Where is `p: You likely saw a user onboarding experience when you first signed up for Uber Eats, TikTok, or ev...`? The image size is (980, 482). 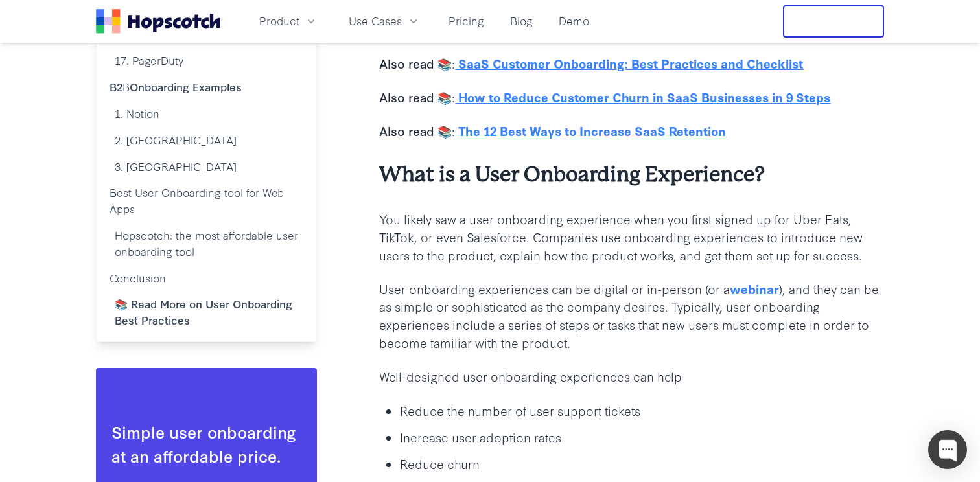 p: You likely saw a user onboarding experience when you first signed up for Uber Eats, TikTok, or ev... is located at coordinates (631, 237).